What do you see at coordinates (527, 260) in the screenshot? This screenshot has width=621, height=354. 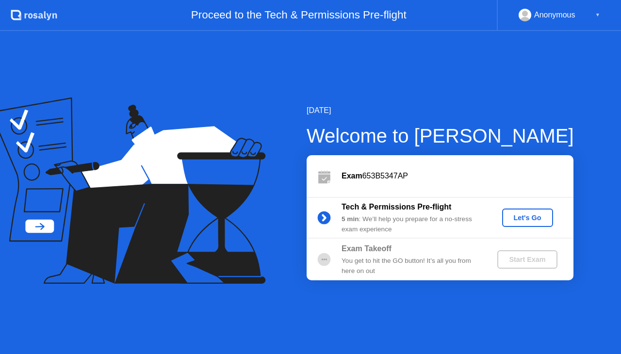 I see `div: Start Exam` at bounding box center [527, 260].